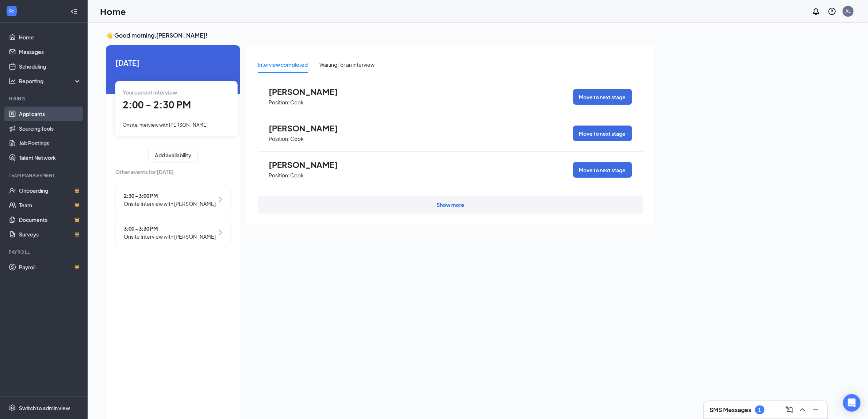  I want to click on span: 2:30 - 3:00 PM, so click(170, 196).